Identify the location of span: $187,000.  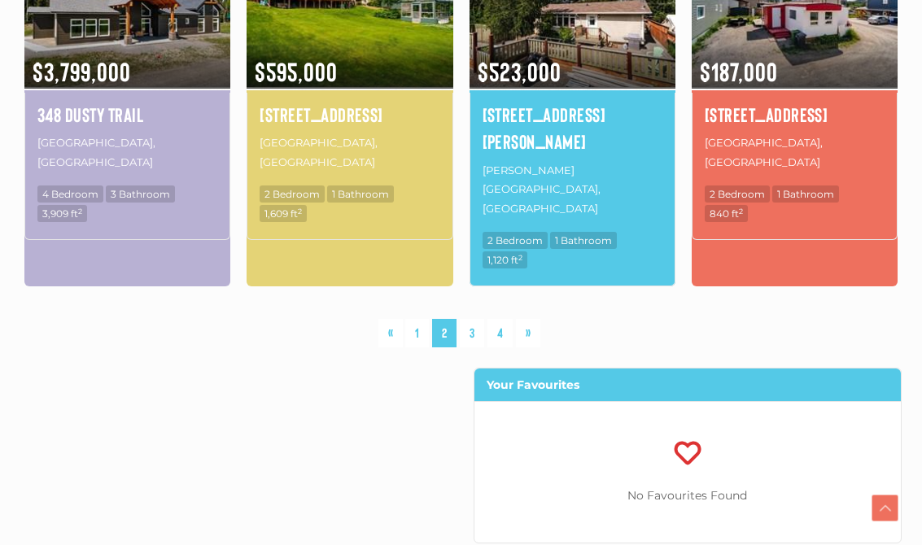
(794, 62).